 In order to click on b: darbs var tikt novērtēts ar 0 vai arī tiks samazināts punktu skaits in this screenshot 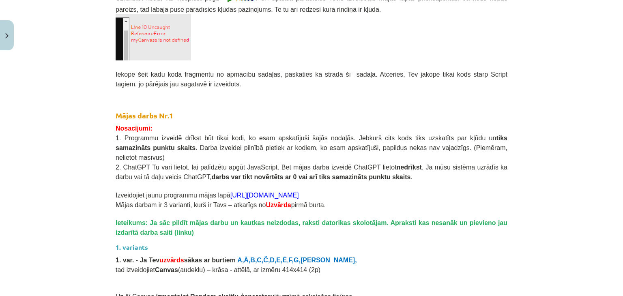, I will do `click(311, 177)`.